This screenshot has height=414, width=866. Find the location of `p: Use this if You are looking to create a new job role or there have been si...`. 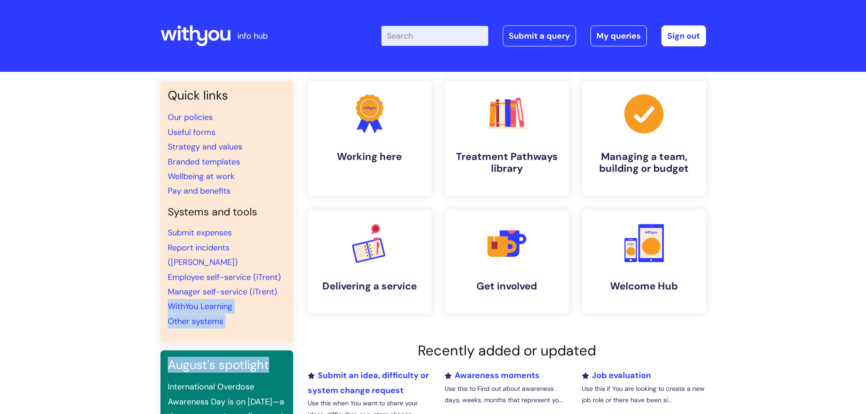

p: Use this if You are looking to create a new job role or there have been si... is located at coordinates (644, 395).